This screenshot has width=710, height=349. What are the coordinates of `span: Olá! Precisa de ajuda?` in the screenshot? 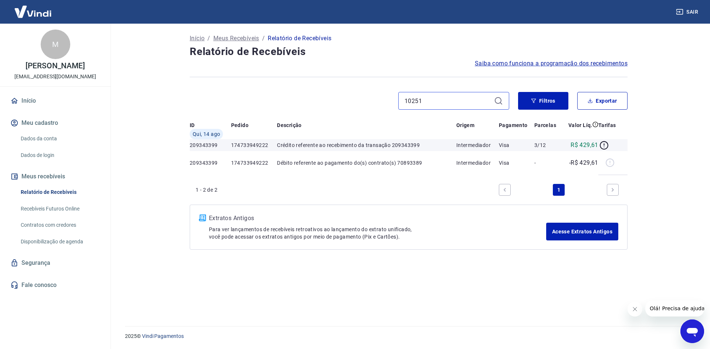 It's located at (33, 8).